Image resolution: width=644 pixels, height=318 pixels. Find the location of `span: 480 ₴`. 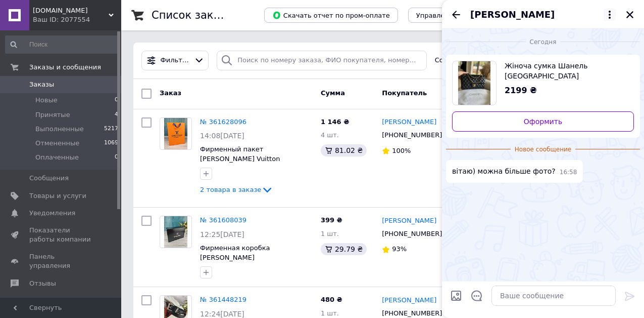

span: 480 ₴ is located at coordinates (332, 299).